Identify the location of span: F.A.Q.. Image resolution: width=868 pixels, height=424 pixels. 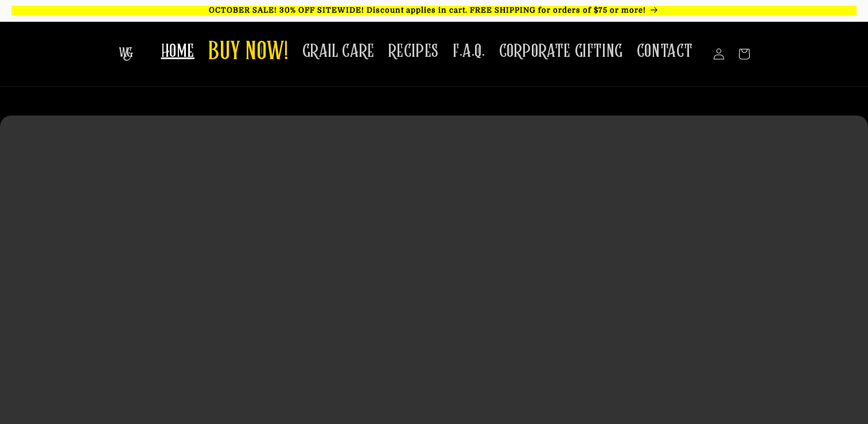
(469, 51).